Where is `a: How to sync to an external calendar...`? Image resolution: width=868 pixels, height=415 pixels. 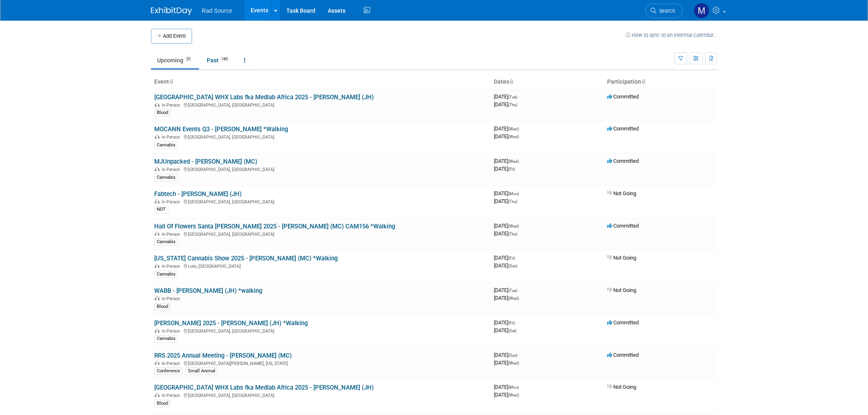 a: How to sync to an external calendar... is located at coordinates (671, 35).